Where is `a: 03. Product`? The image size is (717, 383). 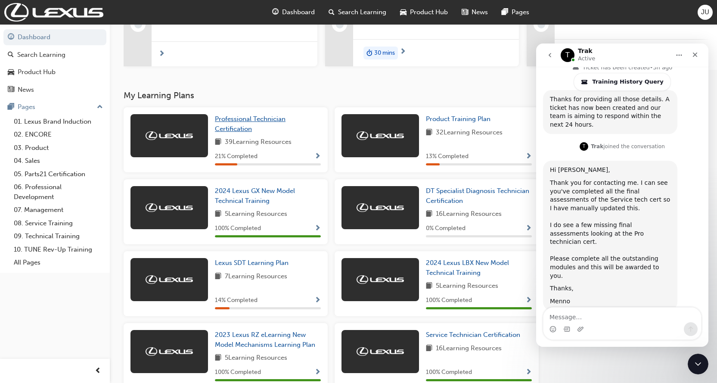 a: 03. Product is located at coordinates (58, 148).